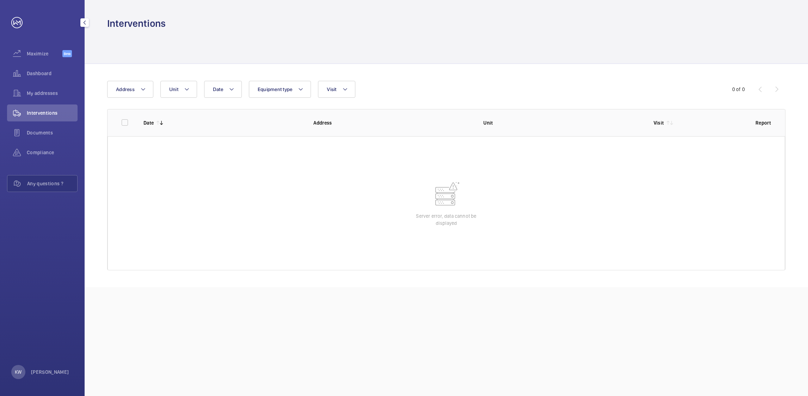  I want to click on span: Dashboard, so click(52, 73).